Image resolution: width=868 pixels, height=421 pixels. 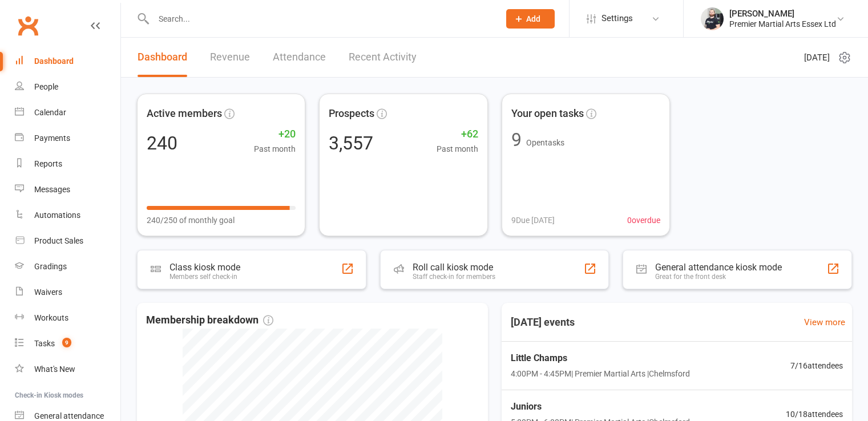 I want to click on span: +62, so click(x=457, y=134).